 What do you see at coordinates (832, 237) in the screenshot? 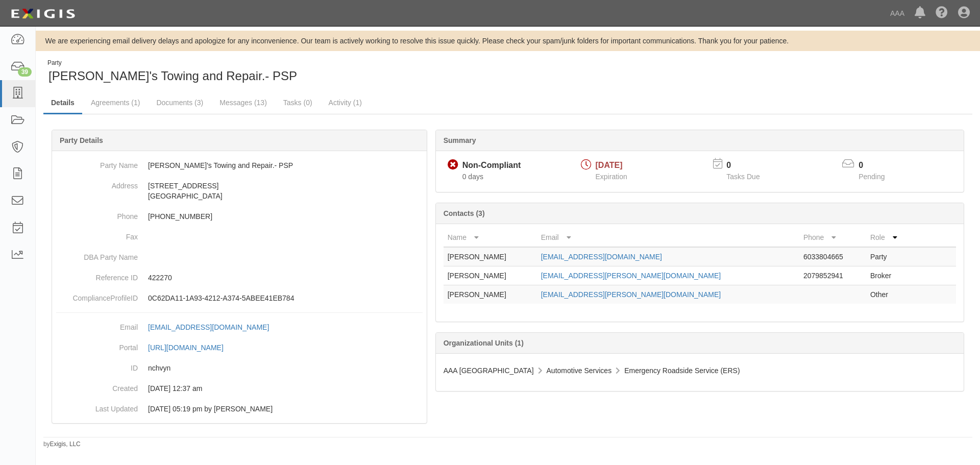
I see `th: Phone` at bounding box center [832, 237].